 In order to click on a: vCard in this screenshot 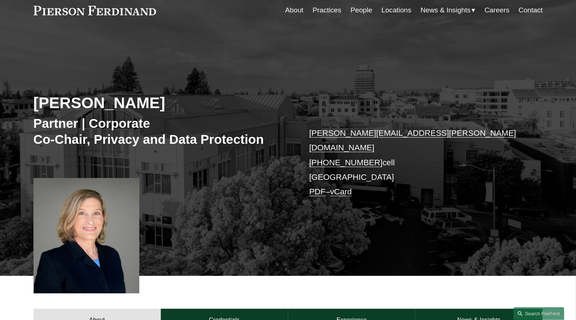, I will do `click(341, 191)`.